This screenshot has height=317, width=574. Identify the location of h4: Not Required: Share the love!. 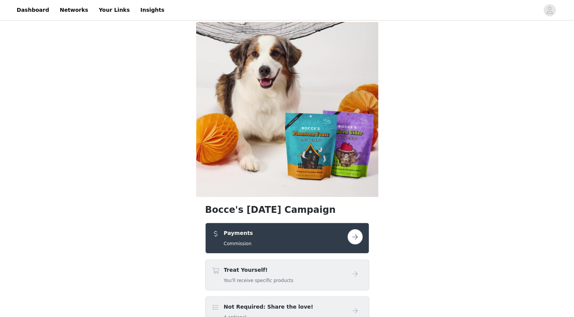
(269, 306).